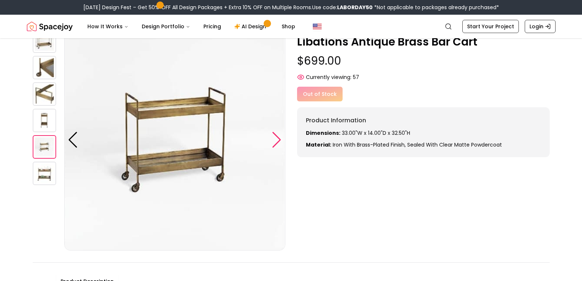  Describe the element at coordinates (323, 133) in the screenshot. I see `strong: Dimensions:` at that location.